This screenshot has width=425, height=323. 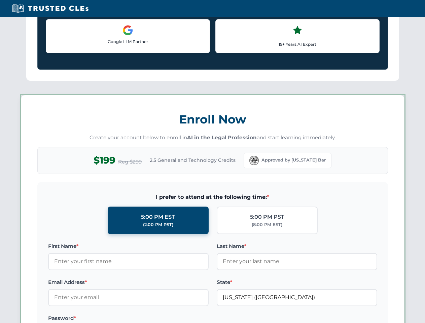 What do you see at coordinates (213, 197) in the screenshot?
I see `span: I prefer to attend at the following time:` at bounding box center [213, 197].